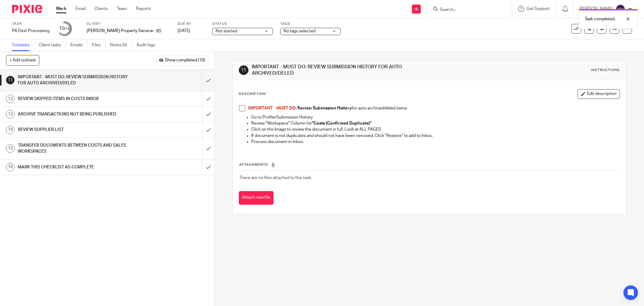 The width and height of the screenshot is (644, 306). What do you see at coordinates (434, 108) in the screenshot?
I see `p: for auto archived/deled items` at bounding box center [434, 108].